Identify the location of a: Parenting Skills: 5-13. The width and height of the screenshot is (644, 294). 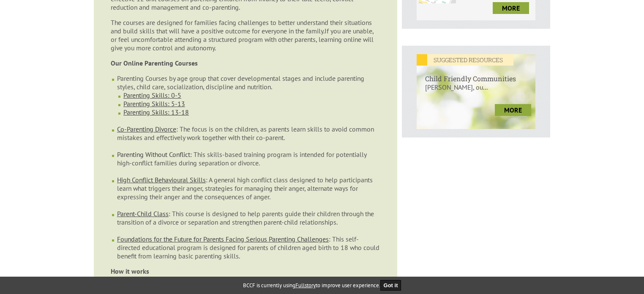
(154, 103).